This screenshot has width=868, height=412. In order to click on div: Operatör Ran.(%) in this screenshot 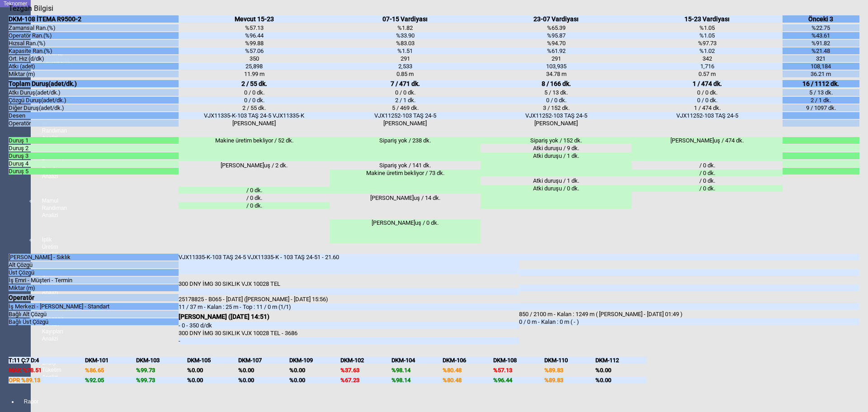, I will do `click(94, 36)`.